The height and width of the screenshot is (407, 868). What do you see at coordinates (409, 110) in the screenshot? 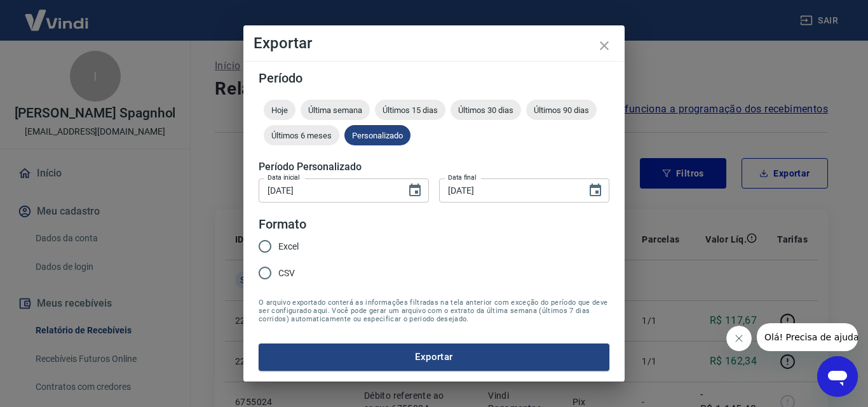
I see `div: Últimos 15 dias` at bounding box center [409, 110].